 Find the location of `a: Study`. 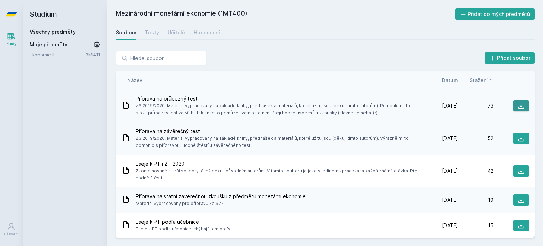

a: Study is located at coordinates (11, 39).